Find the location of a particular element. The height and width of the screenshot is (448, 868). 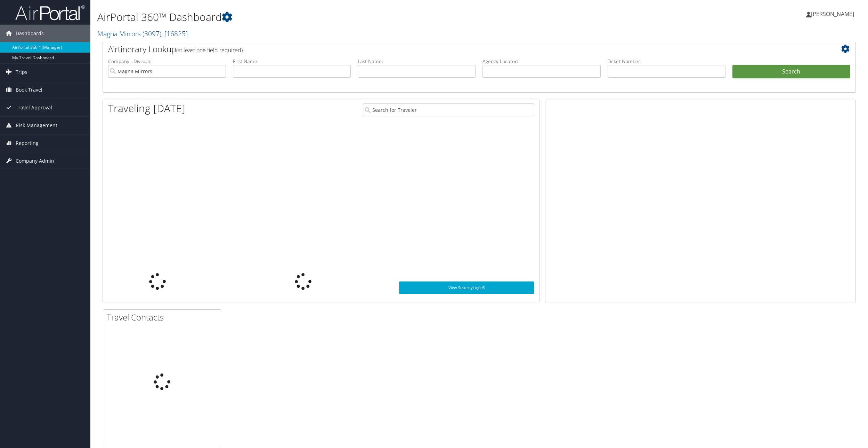

h1: AirPortal 360™ Dashboard is located at coordinates (352, 17).